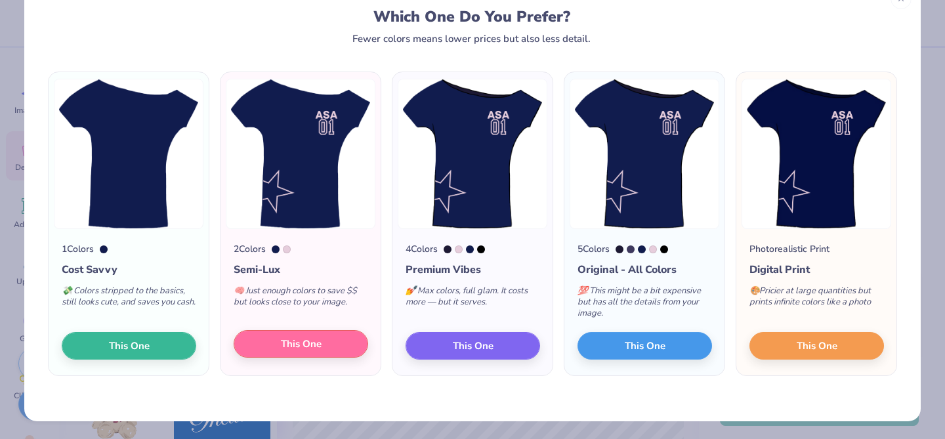 Image resolution: width=945 pixels, height=439 pixels. Describe the element at coordinates (630, 249) in the screenshot. I see `div: 5265 C` at that location.